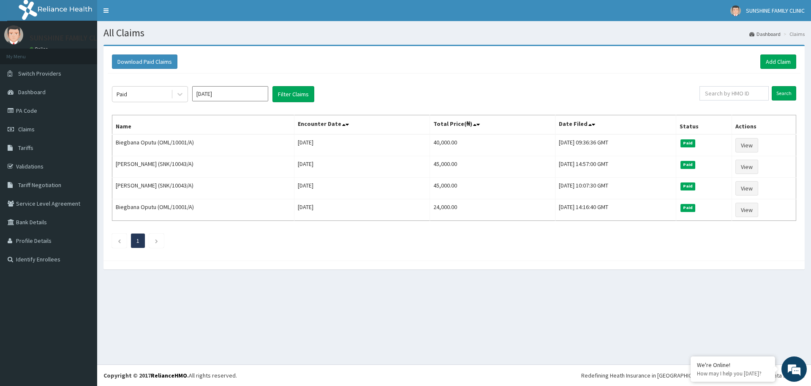 This screenshot has width=811, height=386. I want to click on td: 24,000.00, so click(492, 210).